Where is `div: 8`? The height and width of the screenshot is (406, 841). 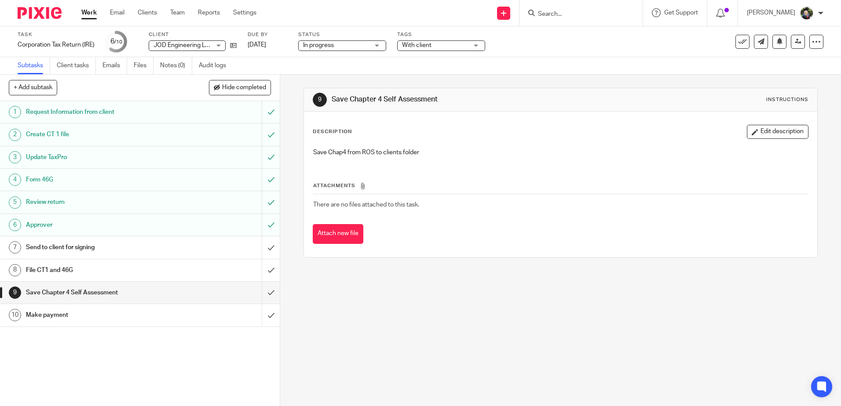
div: 8 is located at coordinates (15, 270).